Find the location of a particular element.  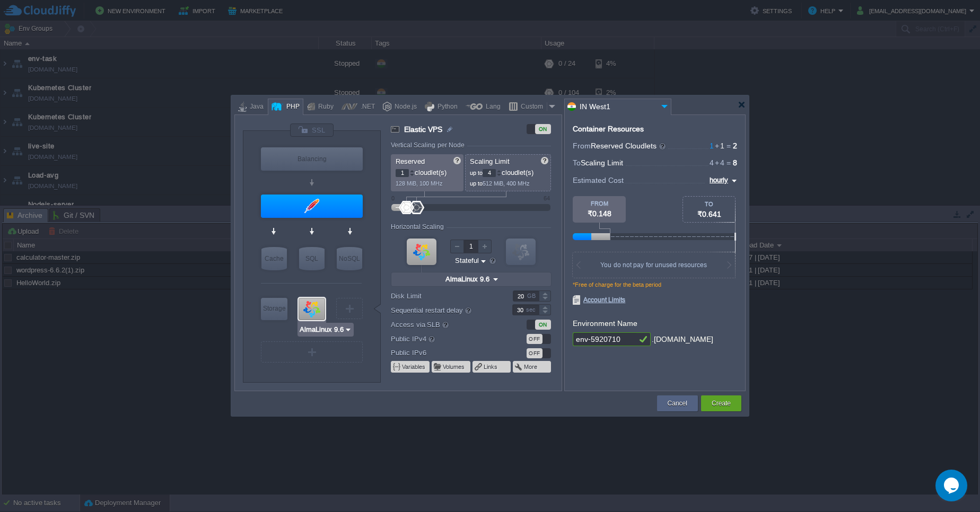

div: Ruby is located at coordinates (324, 107).